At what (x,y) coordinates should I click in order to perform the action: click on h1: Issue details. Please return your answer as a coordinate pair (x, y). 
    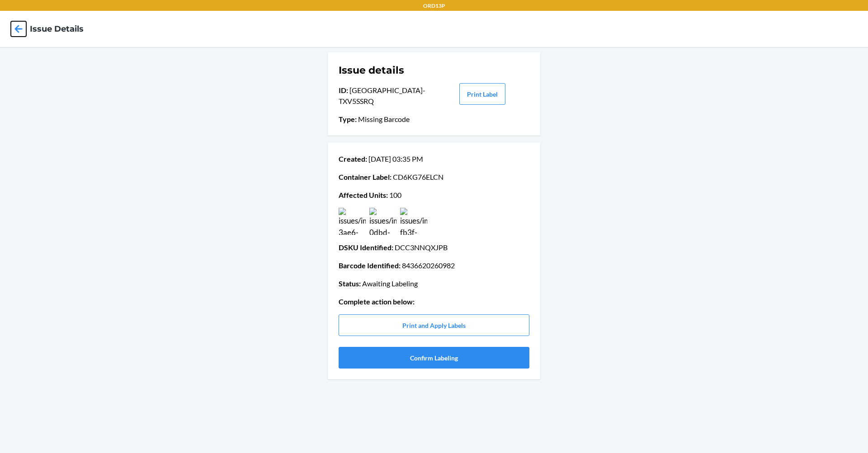
    Looking at the image, I should click on (385, 71).